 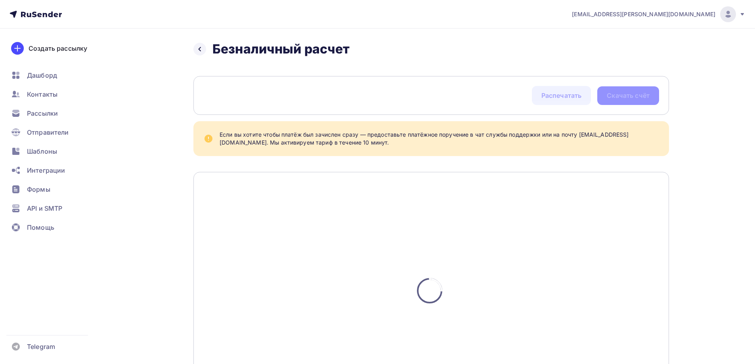 I want to click on span: Шаблоны, so click(x=42, y=151).